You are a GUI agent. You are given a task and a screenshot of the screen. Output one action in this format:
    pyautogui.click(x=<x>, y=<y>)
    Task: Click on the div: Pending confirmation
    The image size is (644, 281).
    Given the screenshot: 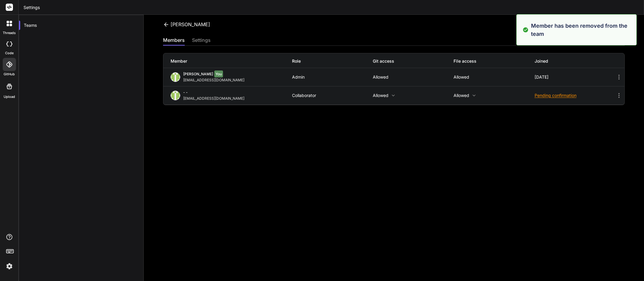 What is the action you would take?
    pyautogui.click(x=575, y=95)
    